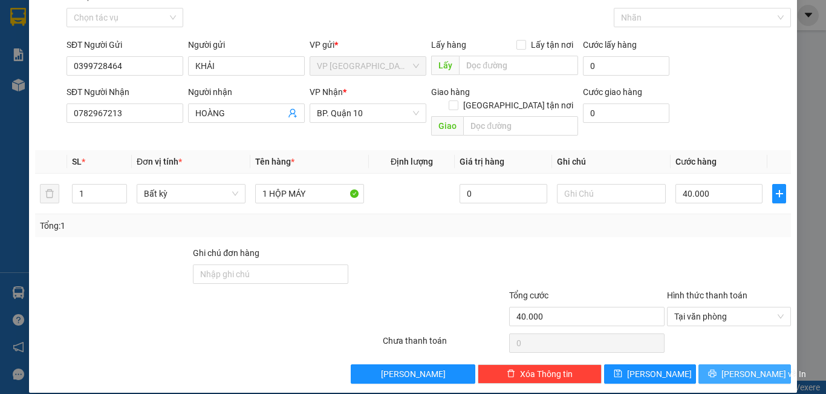  Describe the element at coordinates (77, 161) in the screenshot. I see `span: SL` at that location.